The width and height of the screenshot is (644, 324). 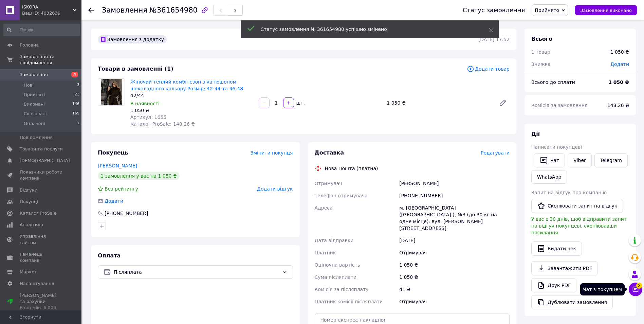 What do you see at coordinates (602, 289) in the screenshot?
I see `div: Чат з покупцем` at bounding box center [602, 289].